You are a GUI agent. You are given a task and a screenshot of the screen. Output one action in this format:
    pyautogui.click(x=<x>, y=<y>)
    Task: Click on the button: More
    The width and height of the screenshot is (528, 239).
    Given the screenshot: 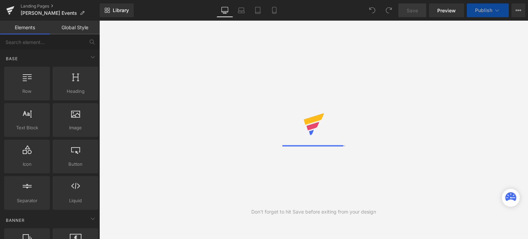 What is the action you would take?
    pyautogui.click(x=519, y=10)
    